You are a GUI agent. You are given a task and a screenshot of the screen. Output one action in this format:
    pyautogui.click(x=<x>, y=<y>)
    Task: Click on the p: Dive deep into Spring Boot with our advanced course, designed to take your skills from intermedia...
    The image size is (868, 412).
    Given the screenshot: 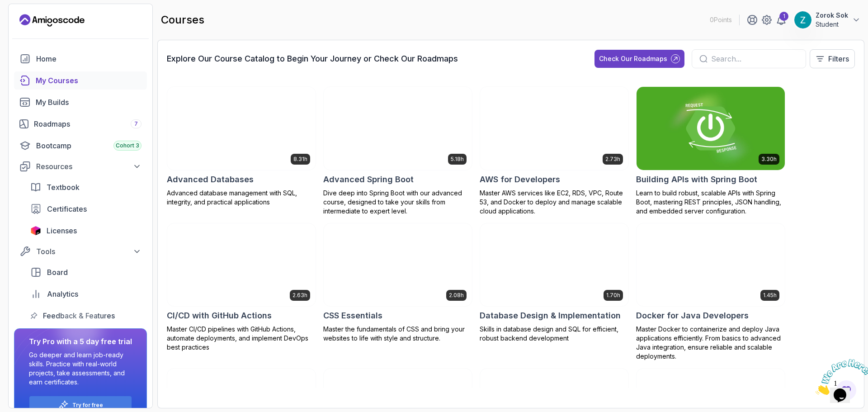 What is the action you would take?
    pyautogui.click(x=398, y=202)
    